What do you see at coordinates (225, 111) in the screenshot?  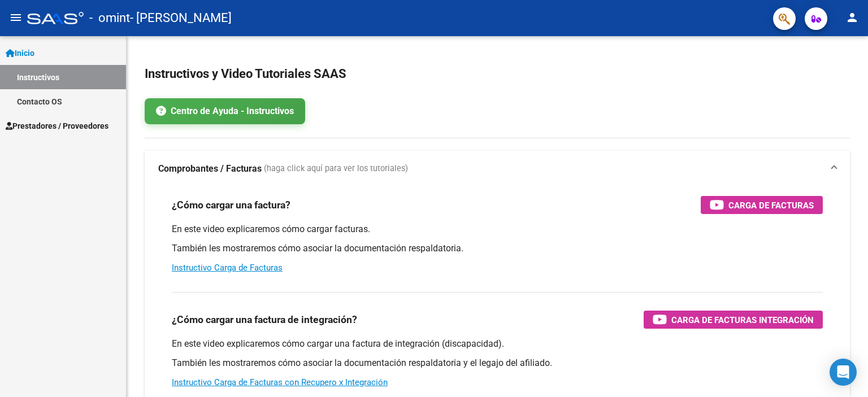 I see `a: Centro de Ayuda - Instructivos` at bounding box center [225, 111].